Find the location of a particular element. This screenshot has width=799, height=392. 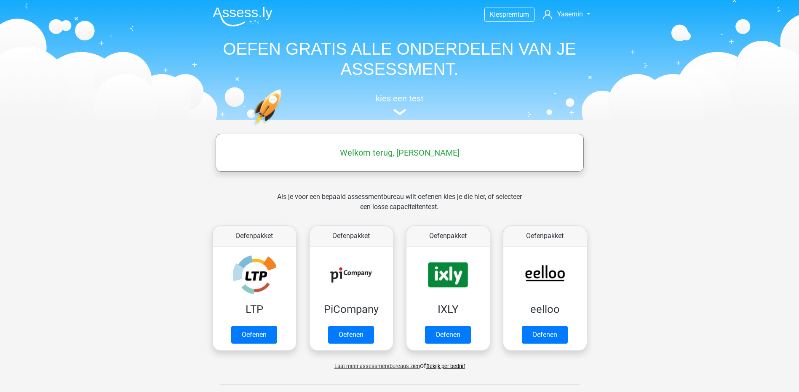

a: kies een test is located at coordinates (399, 104).